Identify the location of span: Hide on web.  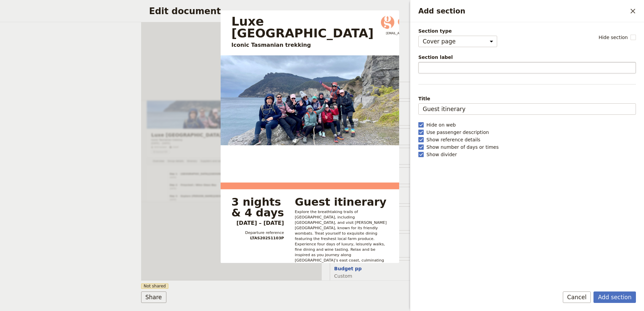
(441, 125).